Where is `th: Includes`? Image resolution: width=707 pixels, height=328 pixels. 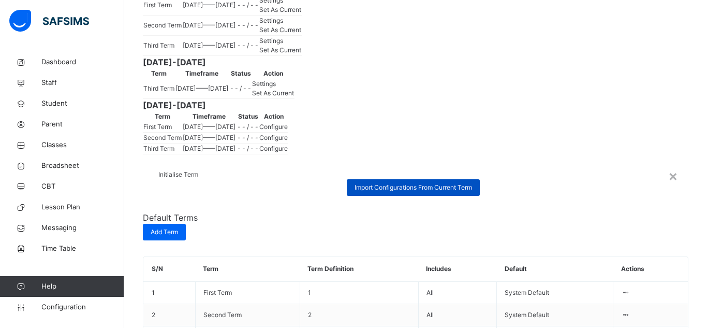
th: Includes is located at coordinates (458, 269).